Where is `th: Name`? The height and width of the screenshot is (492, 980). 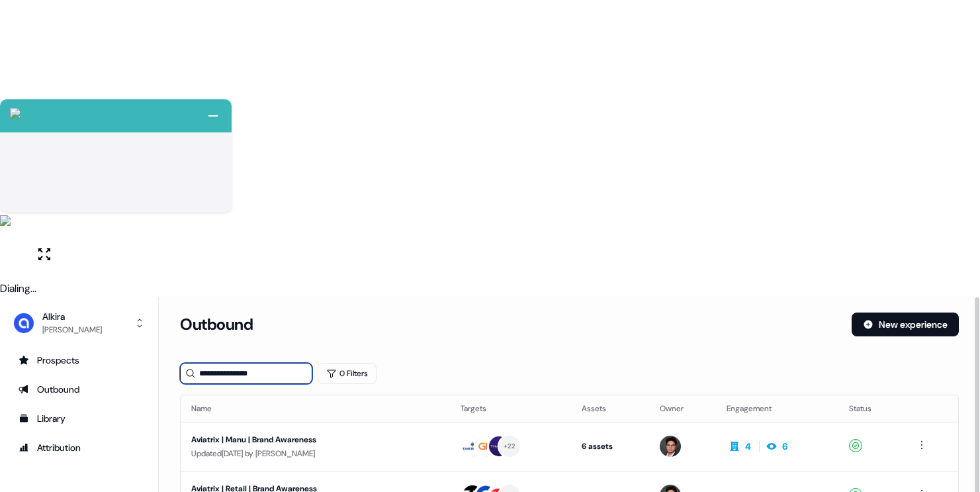 th: Name is located at coordinates (315, 409).